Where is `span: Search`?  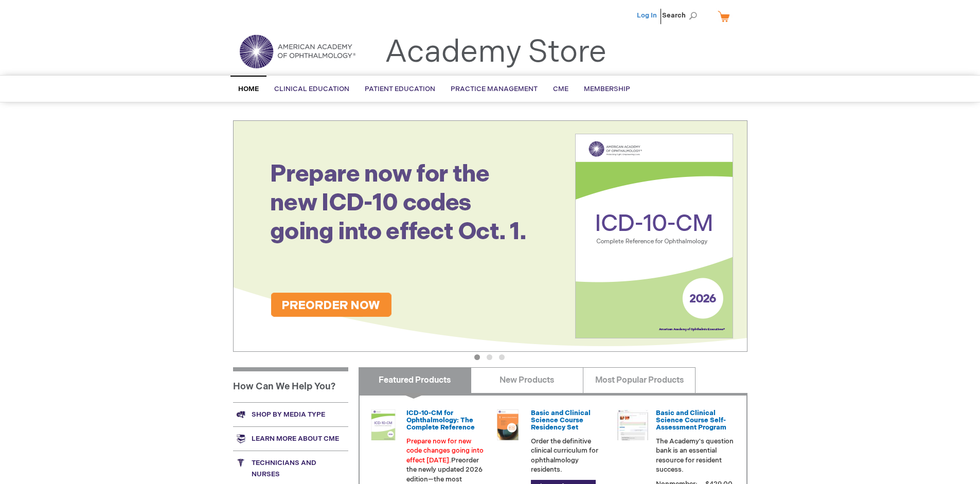 span: Search is located at coordinates (682, 15).